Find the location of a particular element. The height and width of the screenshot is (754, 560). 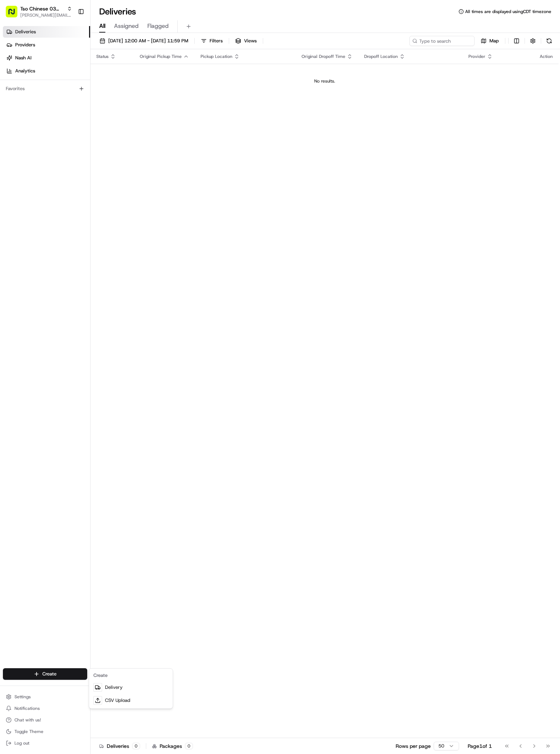

span: Status is located at coordinates (102, 57).